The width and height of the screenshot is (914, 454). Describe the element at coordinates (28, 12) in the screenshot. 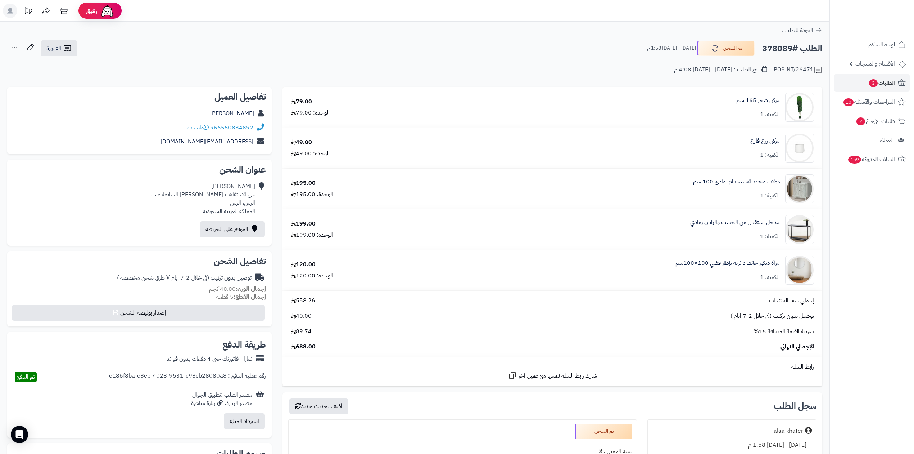

I see `a: تحديثات المنصة` at that location.